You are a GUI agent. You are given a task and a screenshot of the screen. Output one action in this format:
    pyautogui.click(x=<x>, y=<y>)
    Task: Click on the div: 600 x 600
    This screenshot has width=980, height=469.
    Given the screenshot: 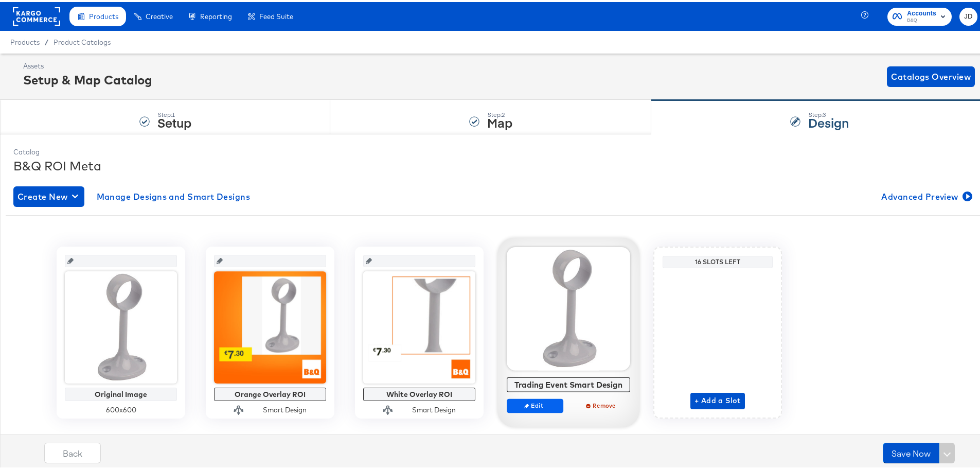 What is the action you would take?
    pyautogui.click(x=121, y=407)
    